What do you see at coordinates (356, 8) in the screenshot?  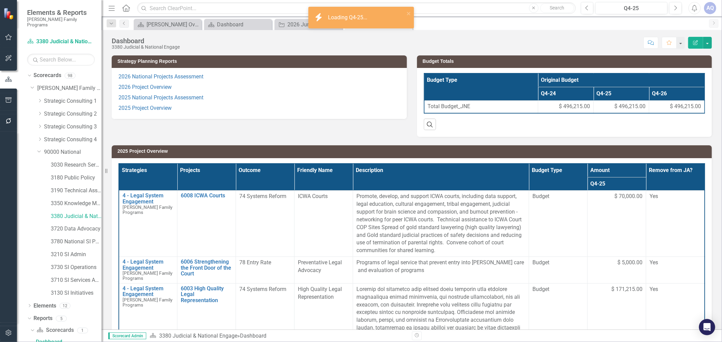 I see `input: Search ClearPoint...` at bounding box center [356, 8].